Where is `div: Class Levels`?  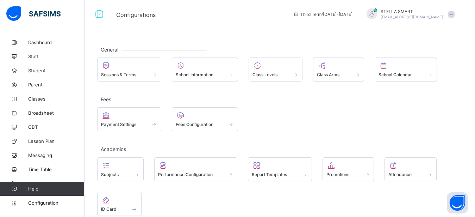 div: Class Levels is located at coordinates (275, 69).